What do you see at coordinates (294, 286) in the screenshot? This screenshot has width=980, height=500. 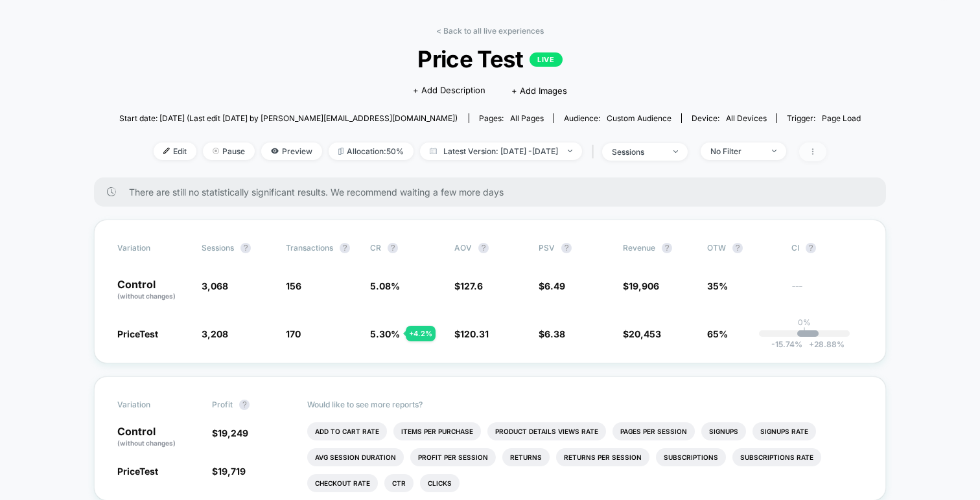 I see `span: 156` at bounding box center [294, 286].